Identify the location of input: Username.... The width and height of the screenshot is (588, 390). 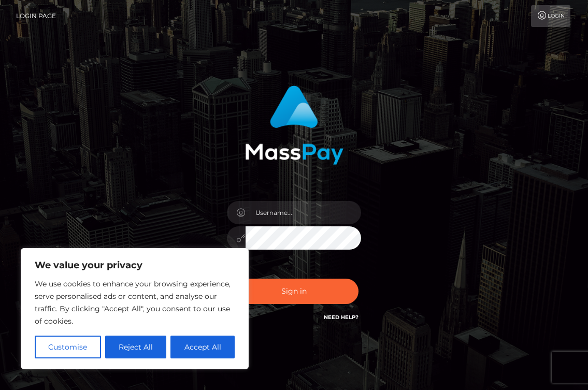
(303, 212).